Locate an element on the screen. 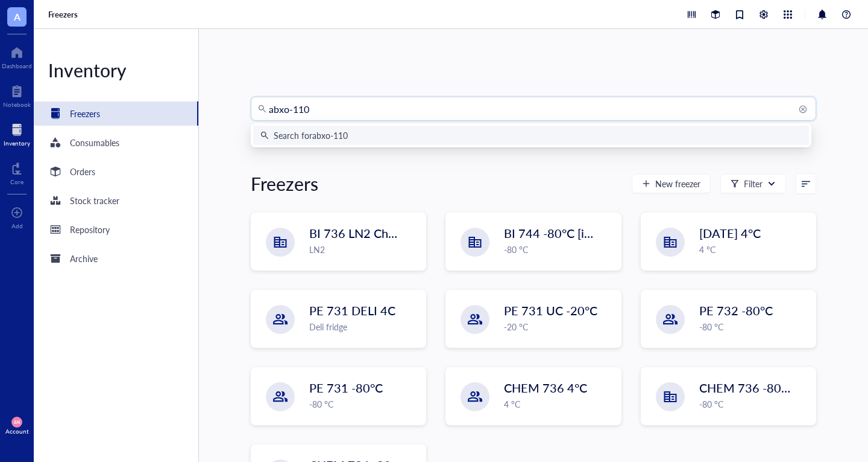 The height and width of the screenshot is (462, 868). div: Account is located at coordinates (16, 431).